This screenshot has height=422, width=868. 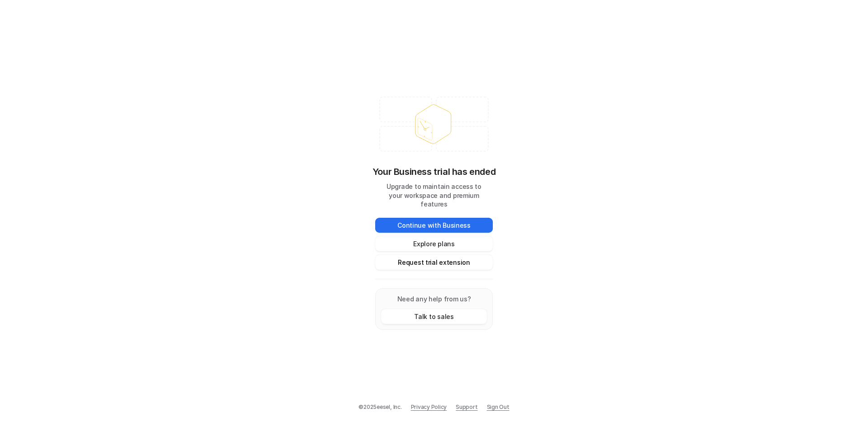 I want to click on p: © 2025 eesel, Inc., so click(x=380, y=407).